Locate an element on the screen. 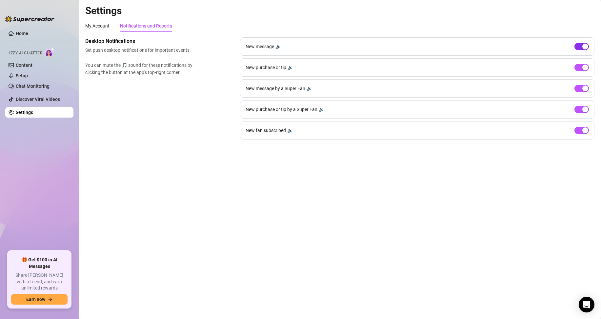  a: Chat Monitoring is located at coordinates (32, 86).